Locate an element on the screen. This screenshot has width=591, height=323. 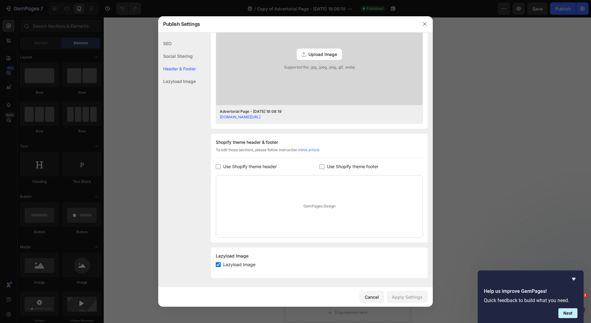
span: Use Shopify theme header is located at coordinates (250, 167).